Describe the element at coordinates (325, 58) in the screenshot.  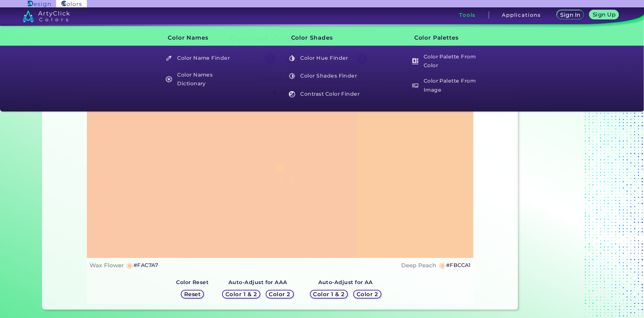
I see `a: Color Hue Finder` at that location.